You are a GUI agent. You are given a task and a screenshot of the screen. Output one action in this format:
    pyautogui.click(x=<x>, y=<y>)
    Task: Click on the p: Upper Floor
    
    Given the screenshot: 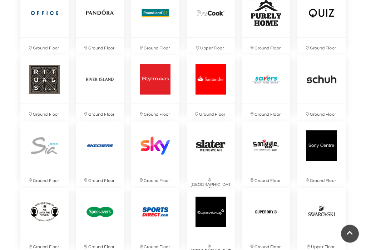 What is the action you would take?
    pyautogui.click(x=211, y=46)
    